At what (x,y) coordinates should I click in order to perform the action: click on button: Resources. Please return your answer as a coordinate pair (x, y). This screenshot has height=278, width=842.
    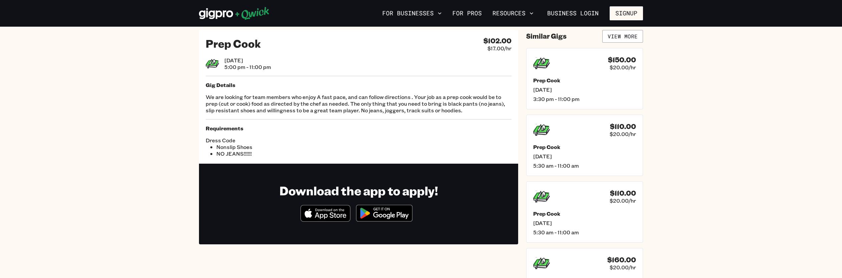
    Looking at the image, I should click on (513, 13).